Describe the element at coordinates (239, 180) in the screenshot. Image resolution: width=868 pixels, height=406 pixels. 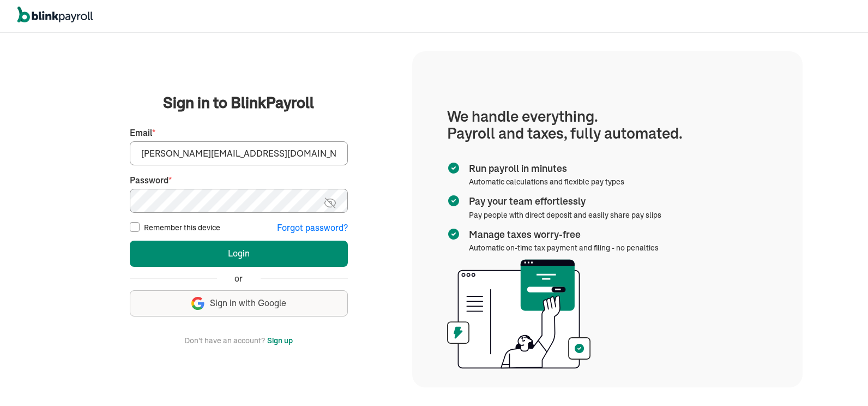
I see `label: Password` at that location.